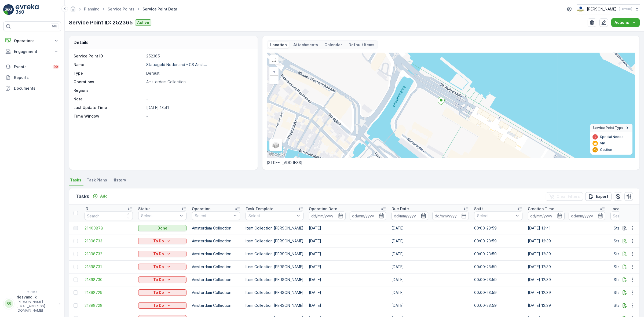 This screenshot has width=644, height=317. I want to click on p: Name, so click(109, 65).